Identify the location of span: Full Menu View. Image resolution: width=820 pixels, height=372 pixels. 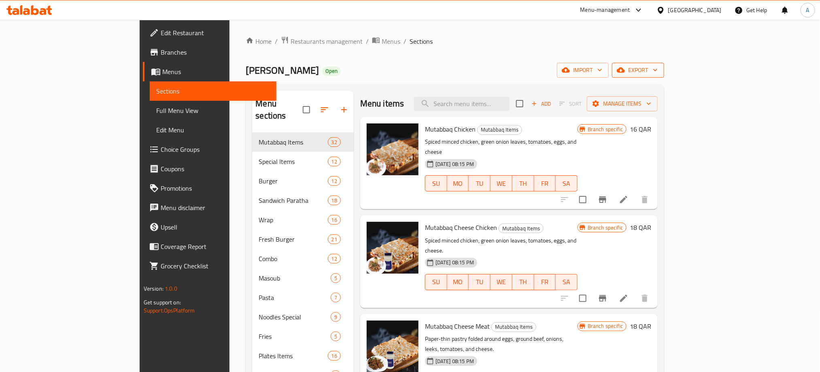
(213, 110).